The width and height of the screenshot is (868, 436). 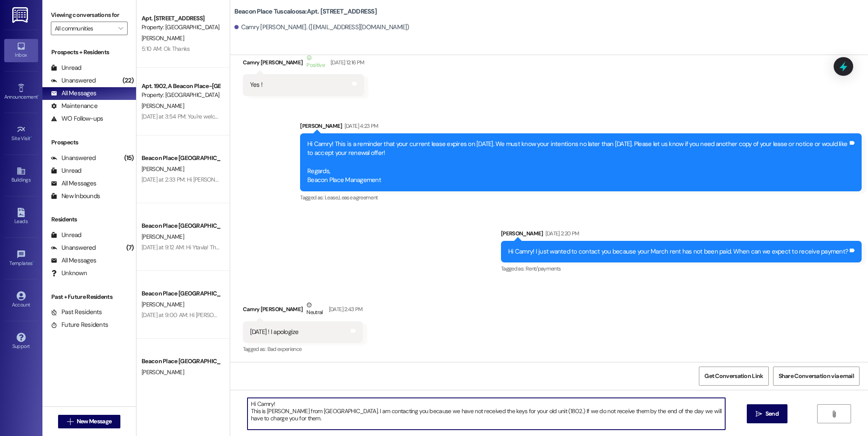 What do you see at coordinates (89, 15) in the screenshot?
I see `label: Viewing conversations for` at bounding box center [89, 15].